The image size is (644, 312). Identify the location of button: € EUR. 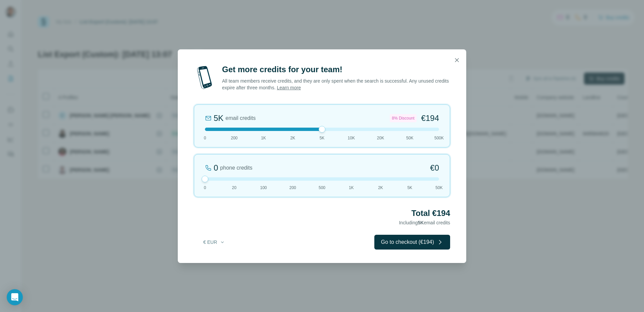
(214, 242).